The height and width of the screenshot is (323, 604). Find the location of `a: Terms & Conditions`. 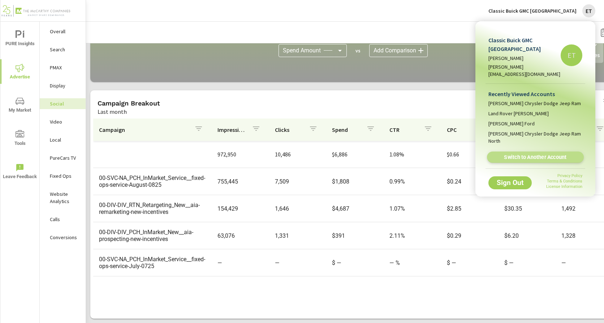

a: Terms & Conditions is located at coordinates (565, 181).